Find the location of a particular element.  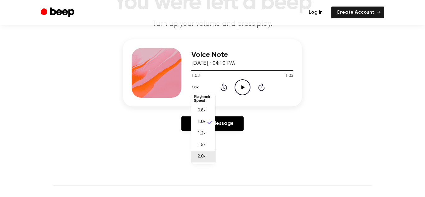

span: 1.5x is located at coordinates (201, 145).